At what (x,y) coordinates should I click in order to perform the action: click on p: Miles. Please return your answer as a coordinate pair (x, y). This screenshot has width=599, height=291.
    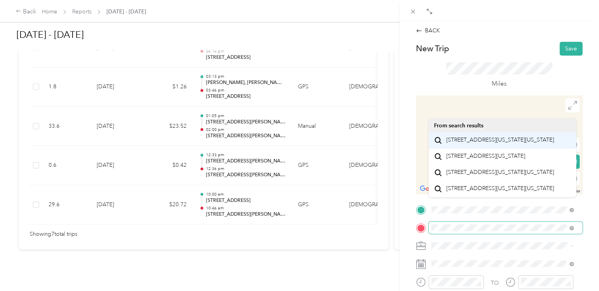
    Looking at the image, I should click on (499, 84).